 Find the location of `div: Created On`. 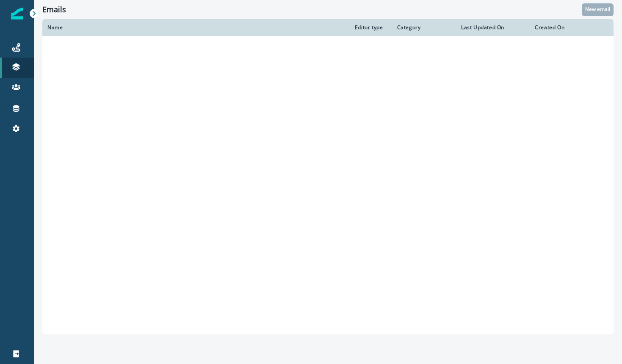

div: Created On is located at coordinates (567, 27).